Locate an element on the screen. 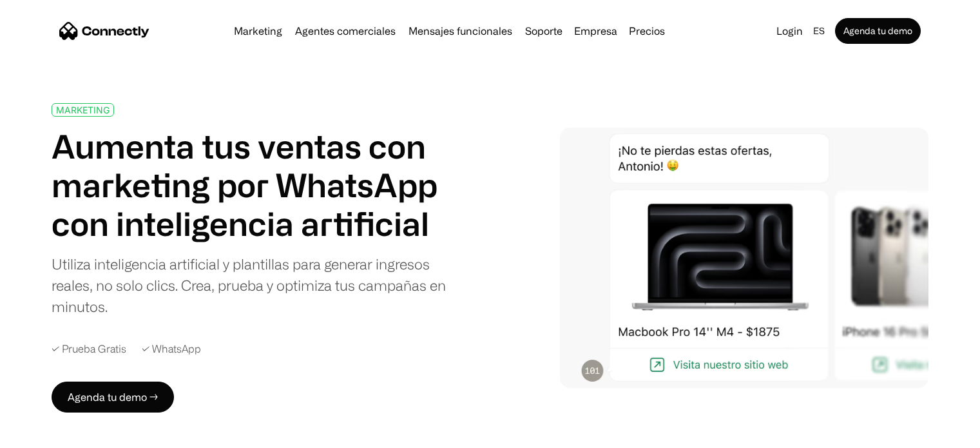 The height and width of the screenshot is (448, 980). div: ✓ WhatsApp is located at coordinates (171, 349).